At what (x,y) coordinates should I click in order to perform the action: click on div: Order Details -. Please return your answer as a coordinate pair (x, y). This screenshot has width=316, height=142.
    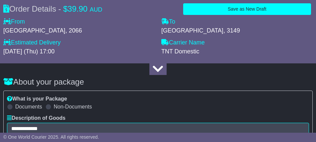
    Looking at the image, I should click on (53, 9).